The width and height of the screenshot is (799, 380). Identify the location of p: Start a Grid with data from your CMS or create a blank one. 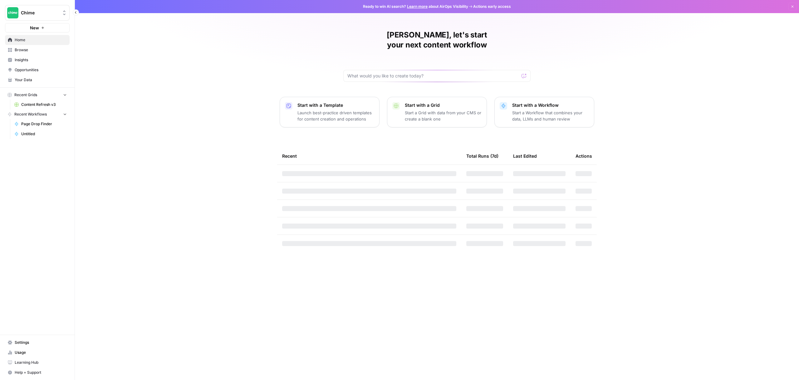
(443, 116).